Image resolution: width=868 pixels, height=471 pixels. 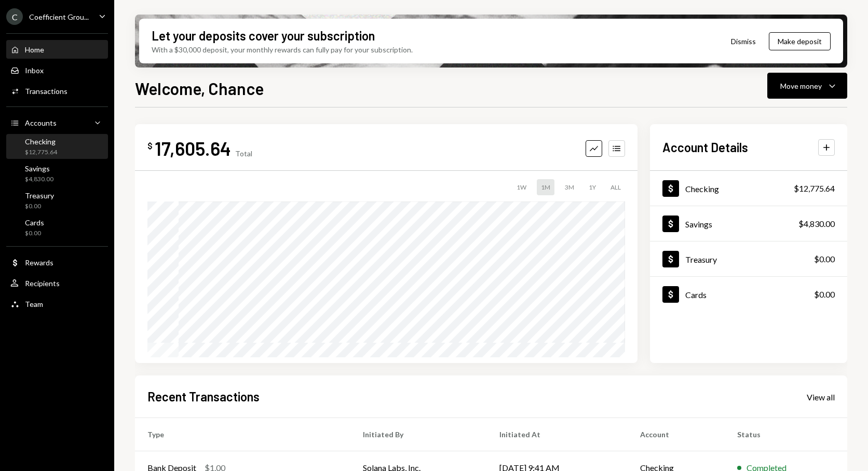 What do you see at coordinates (42, 283) in the screenshot?
I see `div: Recipients` at bounding box center [42, 283].